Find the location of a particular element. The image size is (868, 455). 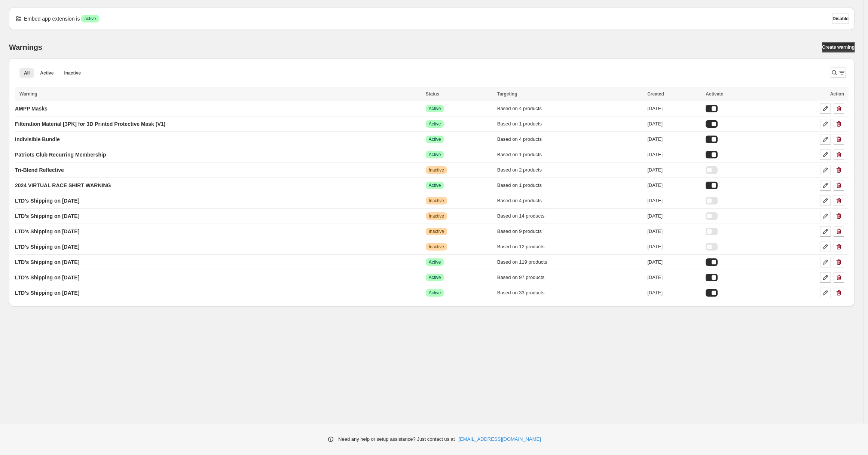

a: Filteration Material [3PK] for 3D Printed Protective Mask (V1) is located at coordinates (90, 124).